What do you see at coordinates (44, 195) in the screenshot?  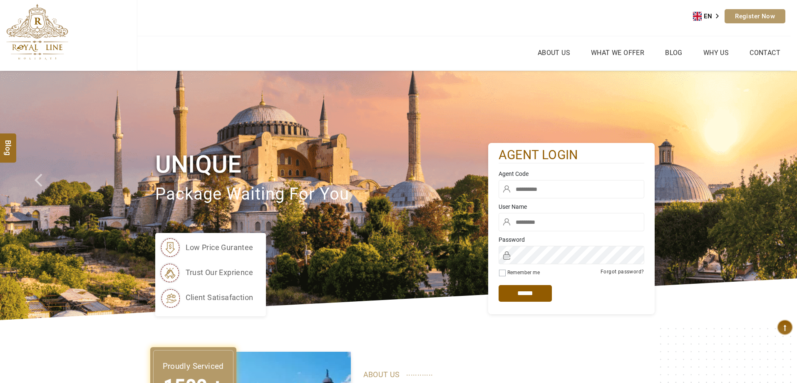 I see `a: Check next prev` at bounding box center [44, 195].